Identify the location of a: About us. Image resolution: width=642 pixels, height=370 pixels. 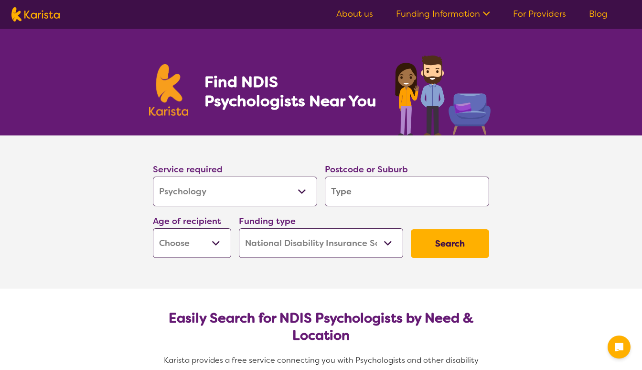
(355, 14).